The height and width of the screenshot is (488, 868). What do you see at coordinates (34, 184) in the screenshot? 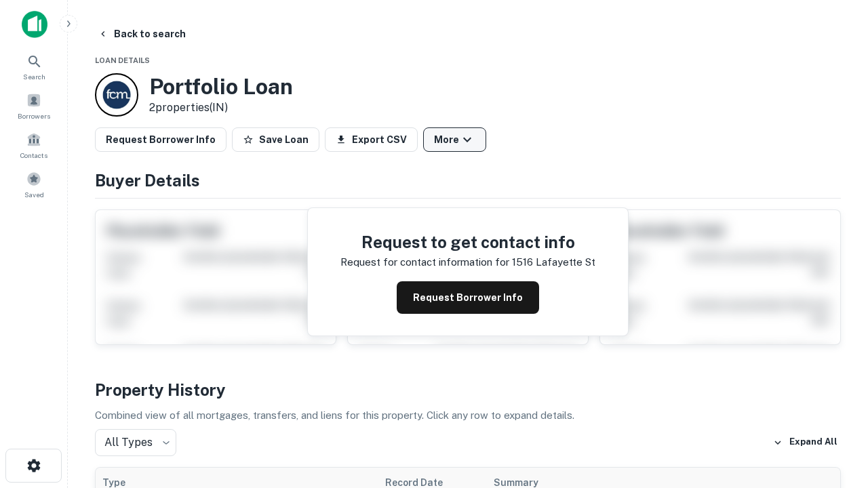
I see `div: Saved` at bounding box center [34, 184].